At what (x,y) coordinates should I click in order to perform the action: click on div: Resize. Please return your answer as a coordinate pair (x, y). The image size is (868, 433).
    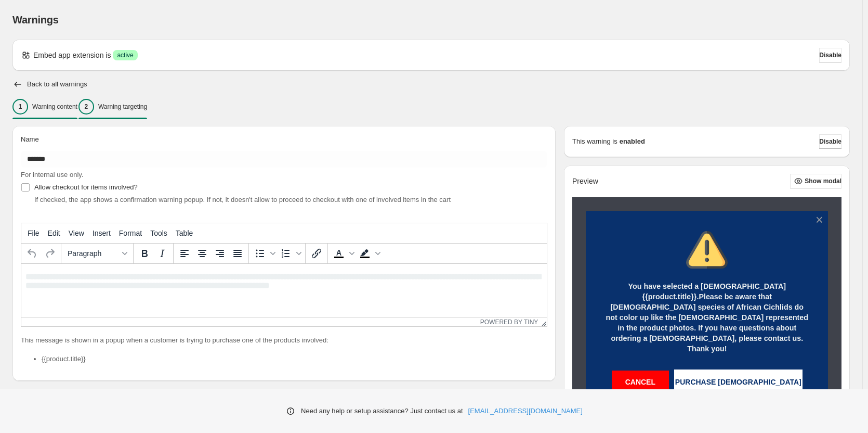
    Looking at the image, I should click on (542, 322).